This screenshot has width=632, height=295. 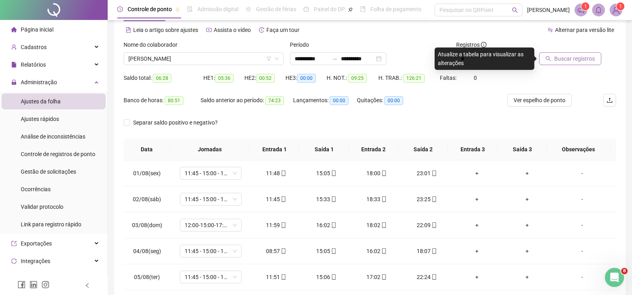 What do you see at coordinates (325, 100) in the screenshot?
I see `div: Lançamentos:` at bounding box center [325, 100].